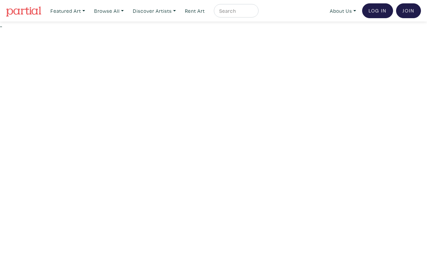  I want to click on a: Log In, so click(378, 11).